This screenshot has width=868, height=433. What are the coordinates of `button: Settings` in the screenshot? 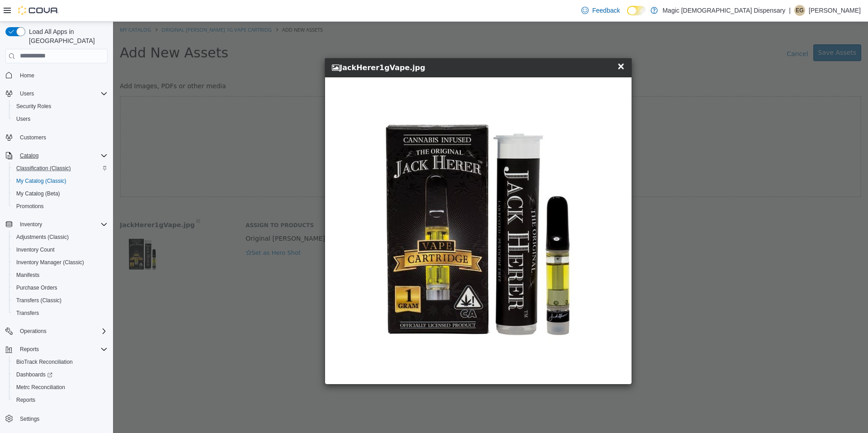 It's located at (56, 418).